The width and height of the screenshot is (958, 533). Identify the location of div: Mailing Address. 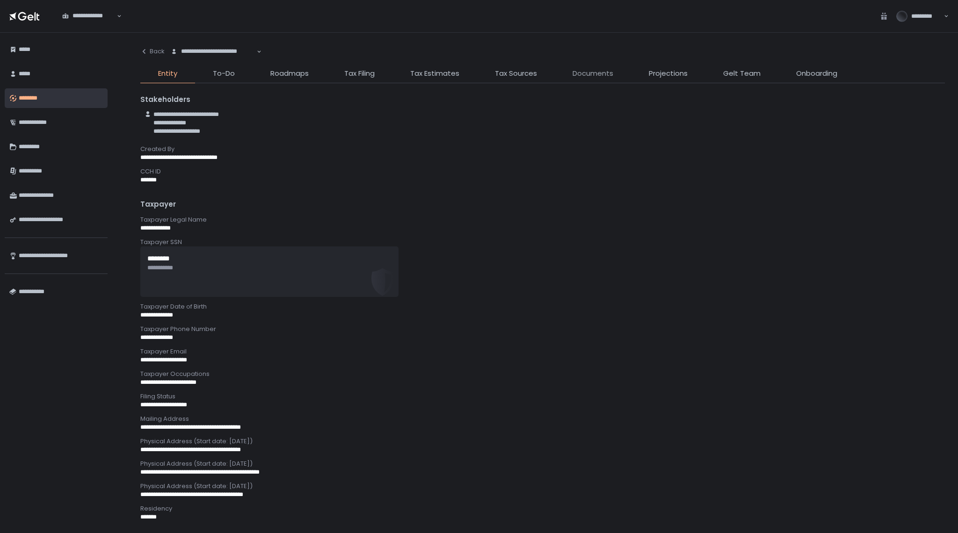
(542, 419).